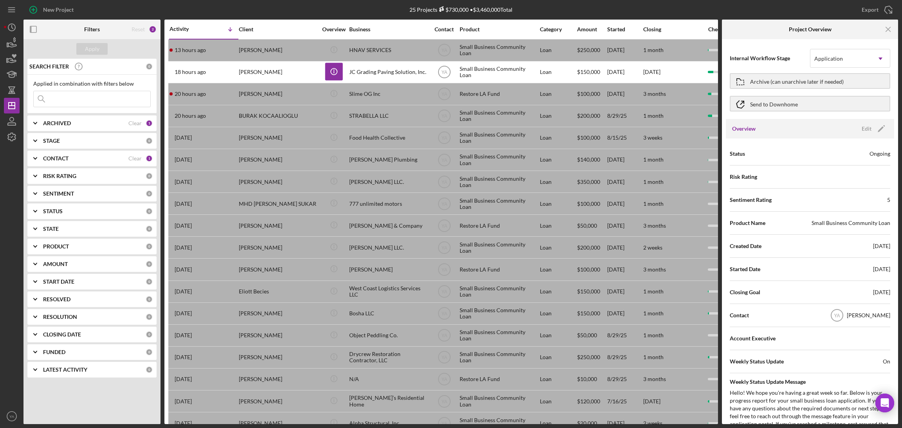 The width and height of the screenshot is (902, 428). I want to click on b: PRODUCT, so click(56, 247).